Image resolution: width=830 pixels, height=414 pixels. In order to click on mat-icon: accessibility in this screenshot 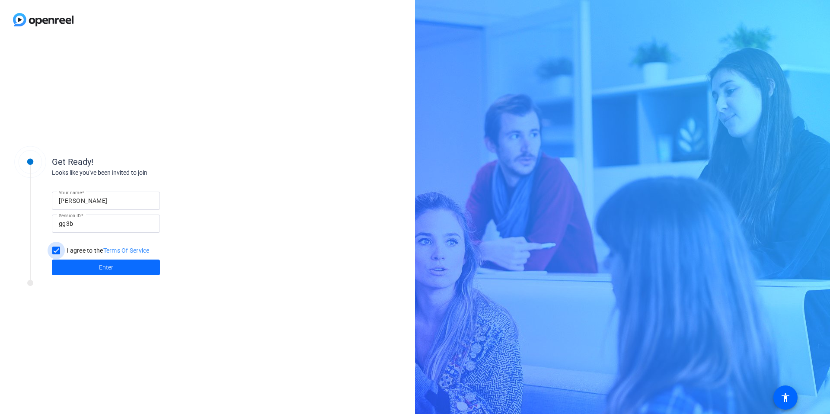, I will do `click(786, 397)`.